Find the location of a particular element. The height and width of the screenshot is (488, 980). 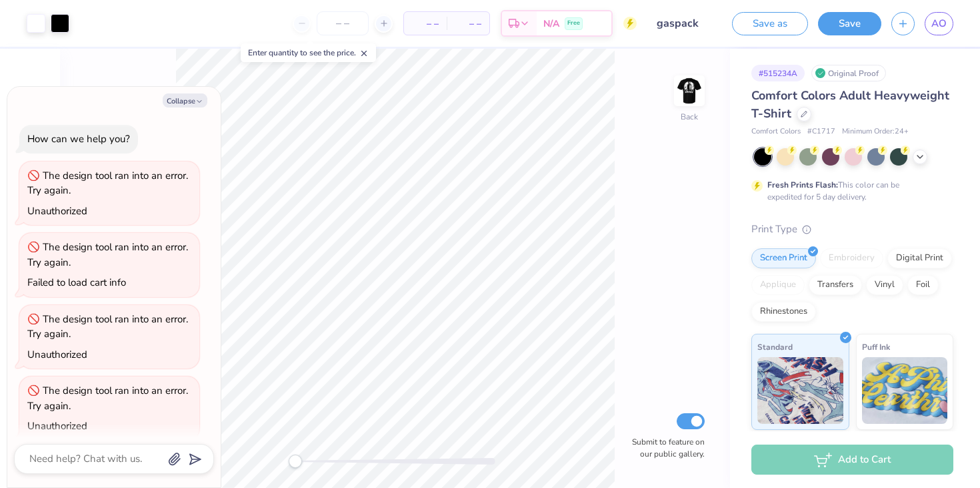

div: Digital Print is located at coordinates (919, 258).